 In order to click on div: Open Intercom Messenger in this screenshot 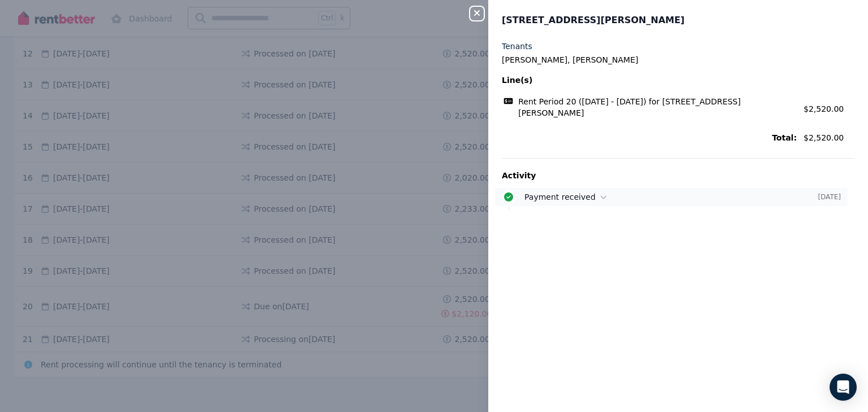, I will do `click(843, 387)`.